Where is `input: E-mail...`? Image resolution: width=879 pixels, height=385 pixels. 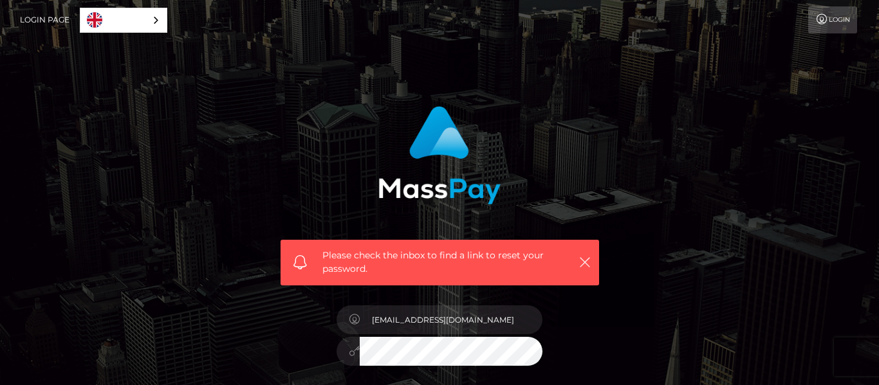
input: E-mail... is located at coordinates (451, 320).